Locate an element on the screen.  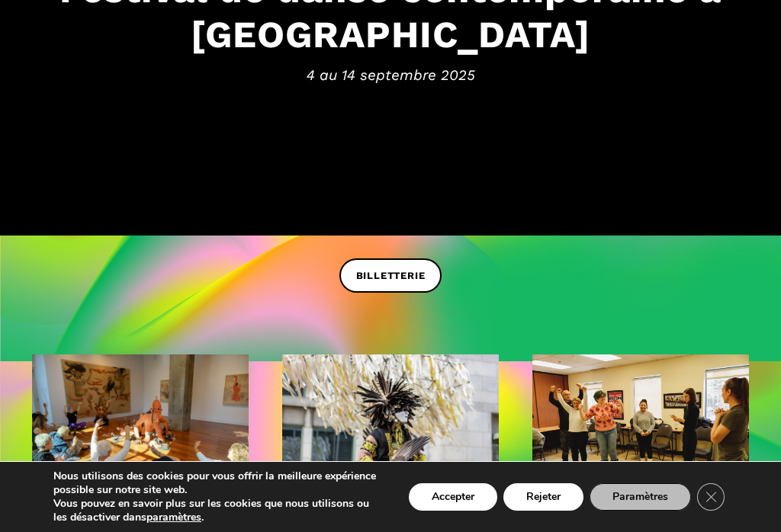
img: 20240905-9595 is located at coordinates (140, 426).